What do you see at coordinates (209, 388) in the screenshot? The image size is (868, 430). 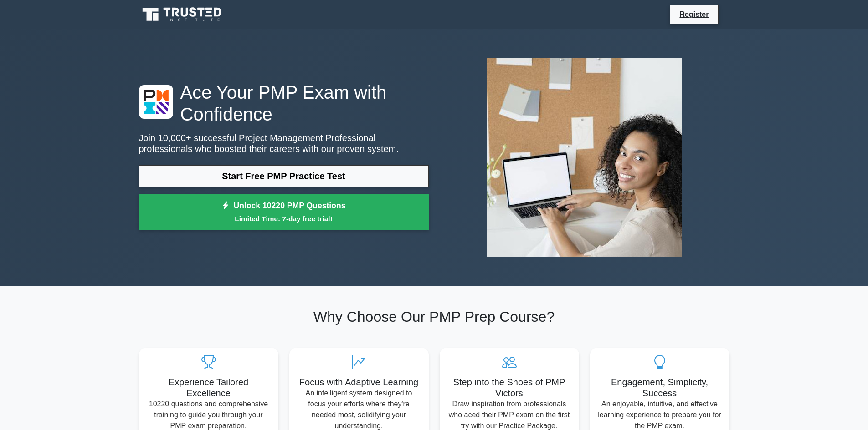 I see `h5: Experience Tailored Excellence` at bounding box center [209, 388].